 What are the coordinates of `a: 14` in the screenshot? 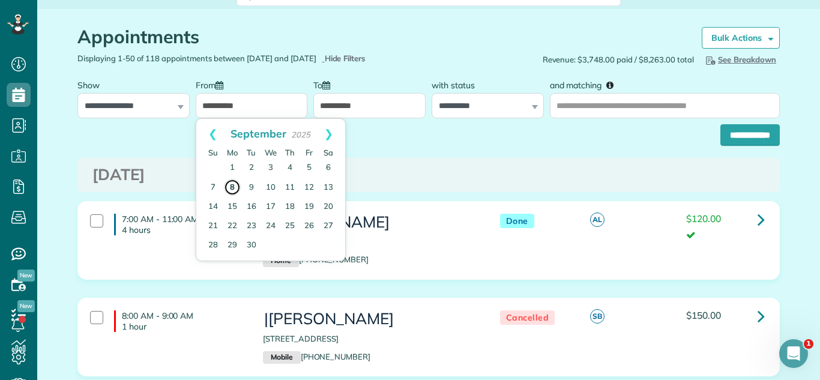 It's located at (213, 207).